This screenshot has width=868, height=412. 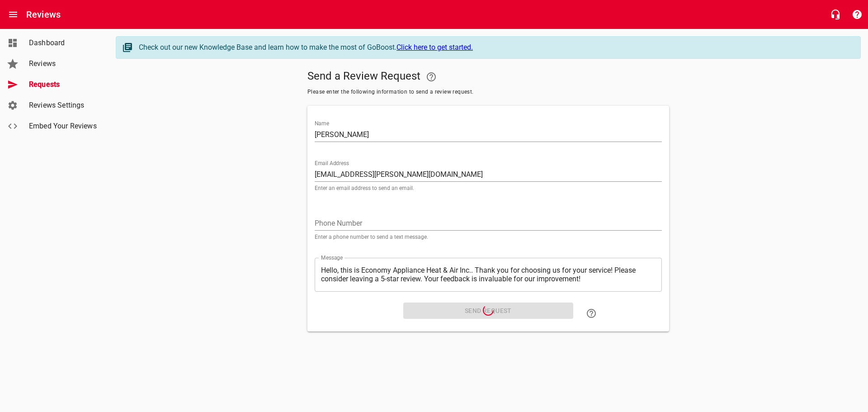 I want to click on span: Please enter the following information to send a review request., so click(x=489, y=93).